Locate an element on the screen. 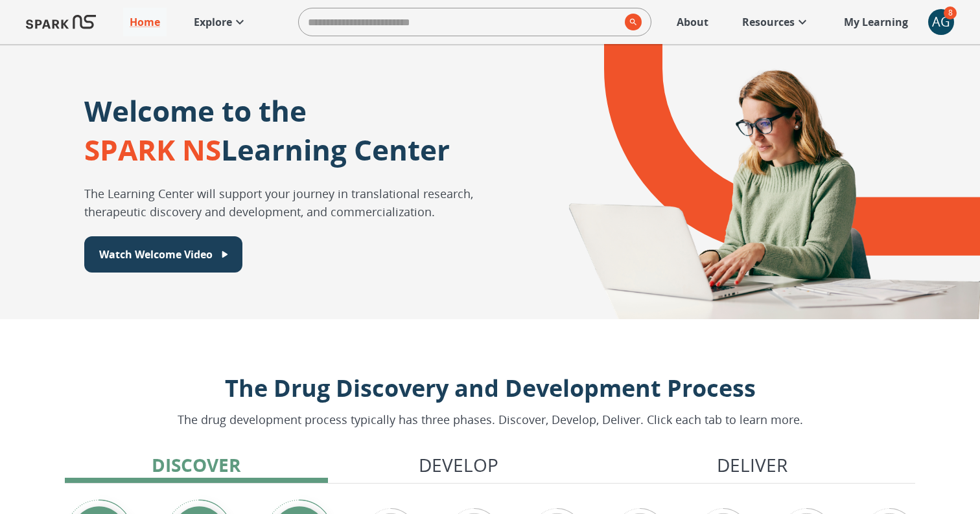 The width and height of the screenshot is (980, 514). p: Home is located at coordinates (145, 22).